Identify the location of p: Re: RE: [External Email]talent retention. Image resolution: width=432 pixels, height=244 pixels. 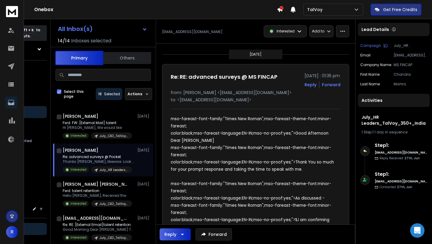
(99, 225).